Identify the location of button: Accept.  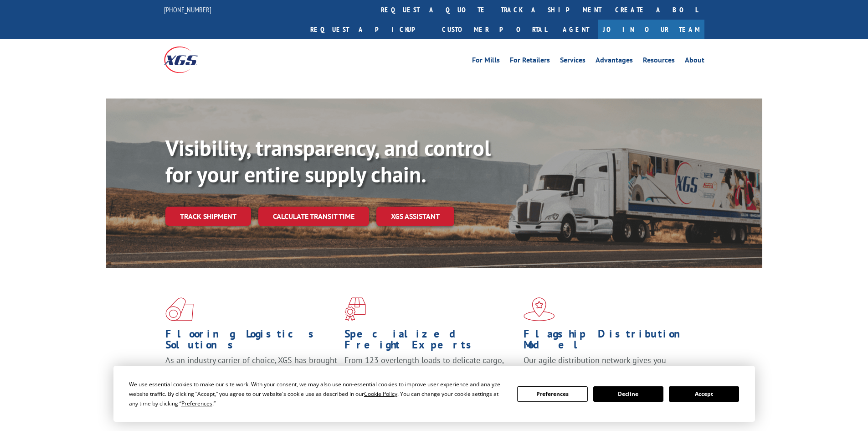
(704, 394).